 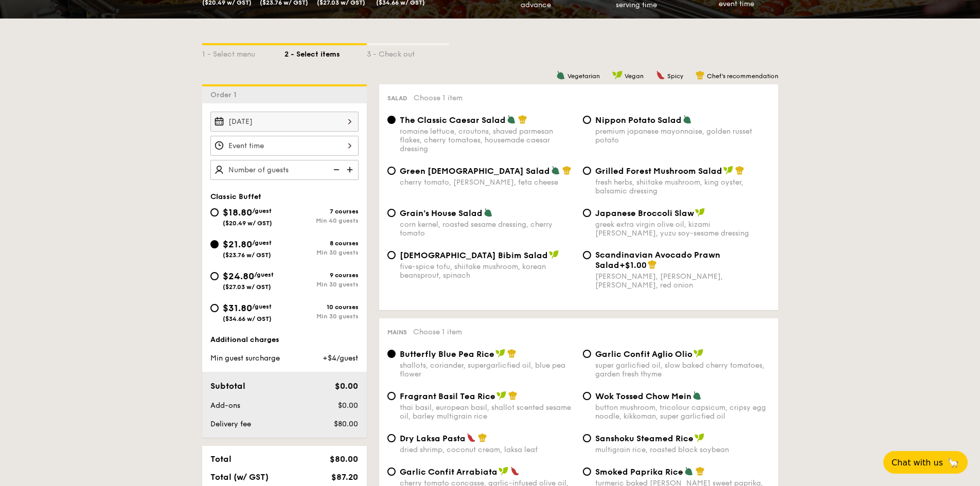 What do you see at coordinates (244, 52) in the screenshot?
I see `div: 1 - Select menu` at bounding box center [244, 52].